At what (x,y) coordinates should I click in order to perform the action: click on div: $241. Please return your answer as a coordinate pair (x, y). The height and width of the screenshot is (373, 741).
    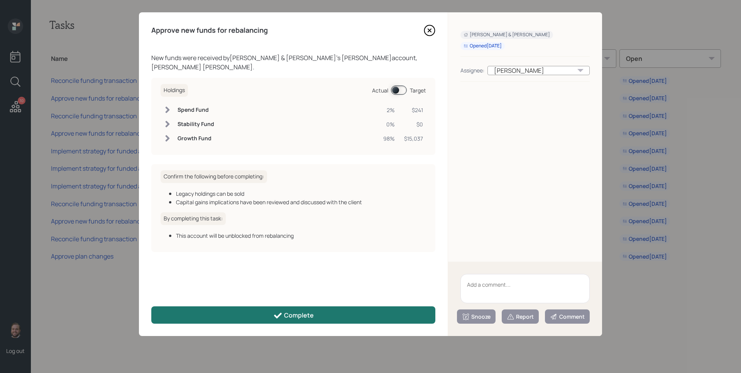
    Looking at the image, I should click on (413, 110).